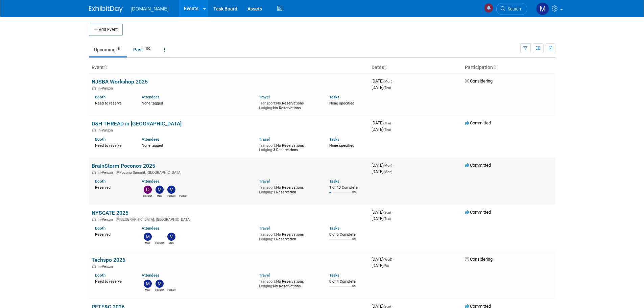  I want to click on div: No Reservations No Reservations, so click(289, 283).